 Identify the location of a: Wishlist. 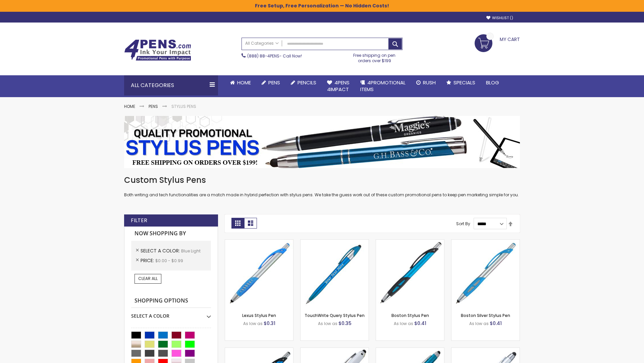
(500, 18).